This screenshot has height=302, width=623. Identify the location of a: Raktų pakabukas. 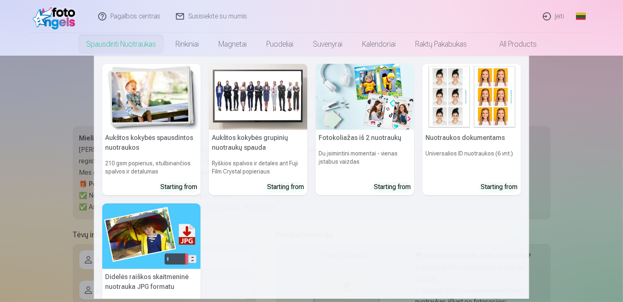
(441, 44).